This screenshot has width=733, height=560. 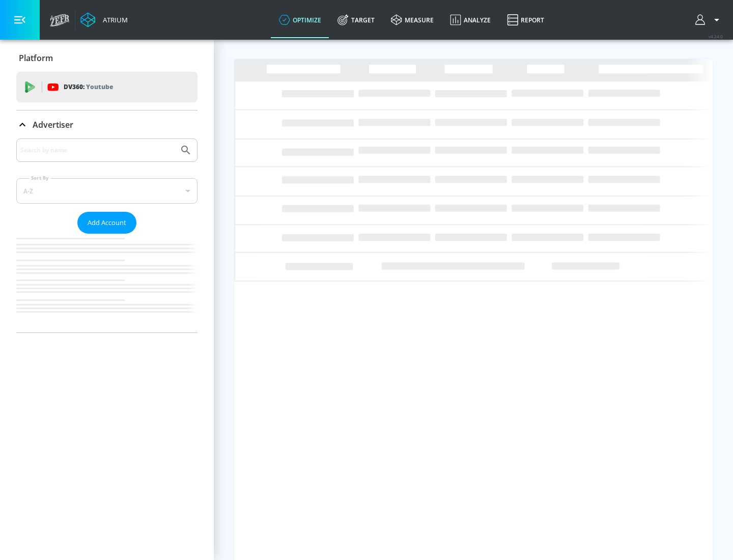 What do you see at coordinates (107, 87) in the screenshot?
I see `div: DV360: Youtube` at bounding box center [107, 87].